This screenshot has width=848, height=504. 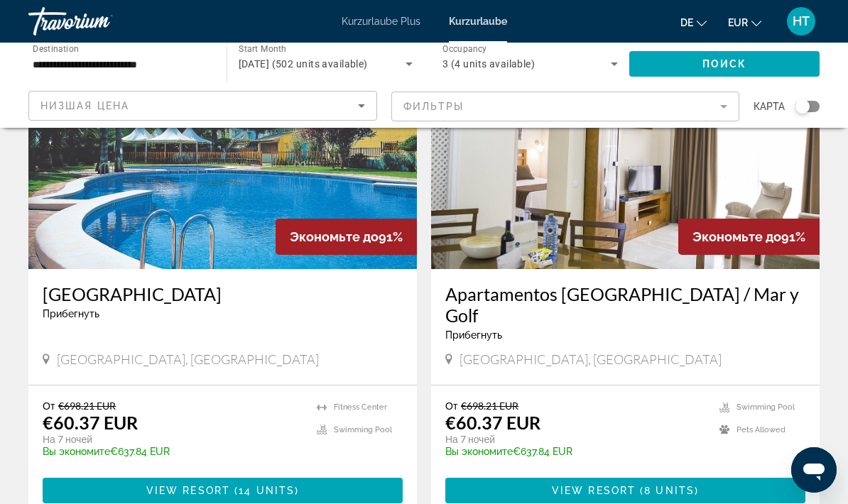 I want to click on span: Destination, so click(x=55, y=48).